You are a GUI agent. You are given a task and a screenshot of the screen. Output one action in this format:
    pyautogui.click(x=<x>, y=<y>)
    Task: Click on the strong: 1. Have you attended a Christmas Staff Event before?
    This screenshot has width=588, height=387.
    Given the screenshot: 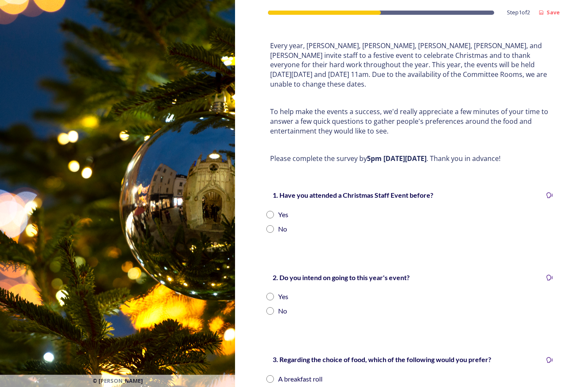 What is the action you would take?
    pyautogui.click(x=353, y=195)
    